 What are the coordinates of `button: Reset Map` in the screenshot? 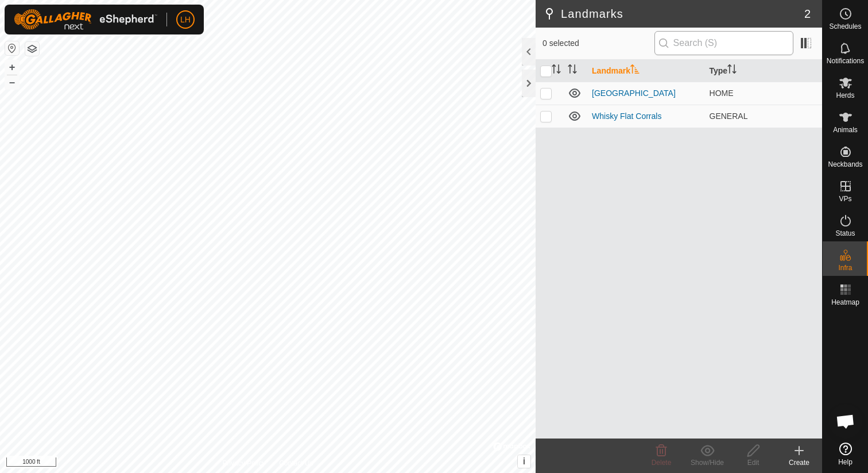 It's located at (12, 48).